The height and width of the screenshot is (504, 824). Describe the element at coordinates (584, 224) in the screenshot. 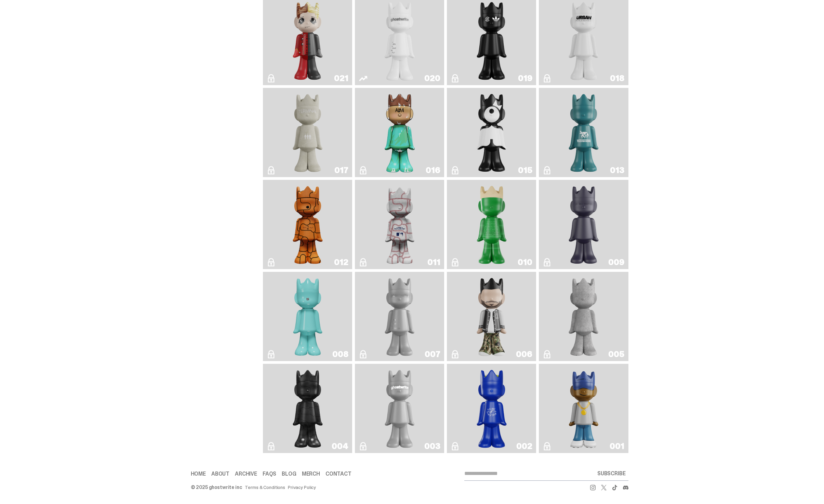

I see `img: Zero Bond` at that location.